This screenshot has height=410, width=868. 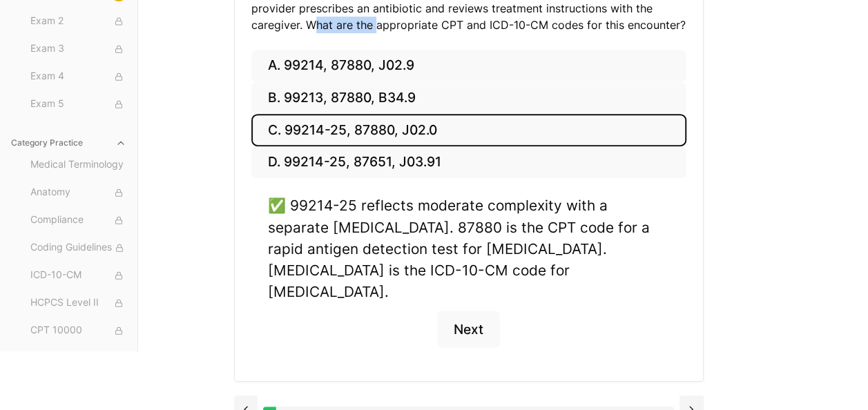 What do you see at coordinates (78, 220) in the screenshot?
I see `span: Compliance` at bounding box center [78, 220].